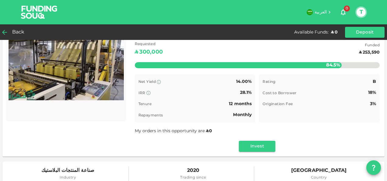 This screenshot has width=387, height=181. Describe the element at coordinates (374, 167) in the screenshot. I see `button: question` at that location.